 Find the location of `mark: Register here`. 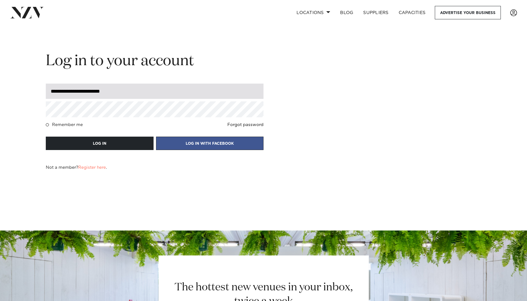

mark: Register here is located at coordinates (92, 167).